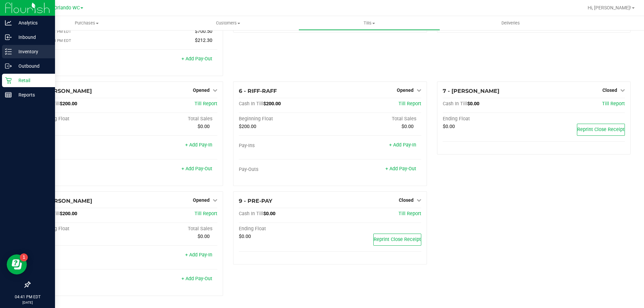 The width and height of the screenshot is (644, 308). What do you see at coordinates (8, 37) in the screenshot?
I see `inline-svg: Inbound` at bounding box center [8, 37].